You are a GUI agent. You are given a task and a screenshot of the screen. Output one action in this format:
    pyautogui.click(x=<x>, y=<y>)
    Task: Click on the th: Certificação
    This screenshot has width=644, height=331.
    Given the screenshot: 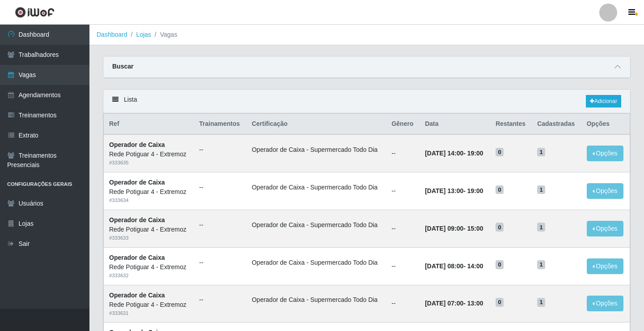 What is the action you would take?
    pyautogui.click(x=316, y=124)
    